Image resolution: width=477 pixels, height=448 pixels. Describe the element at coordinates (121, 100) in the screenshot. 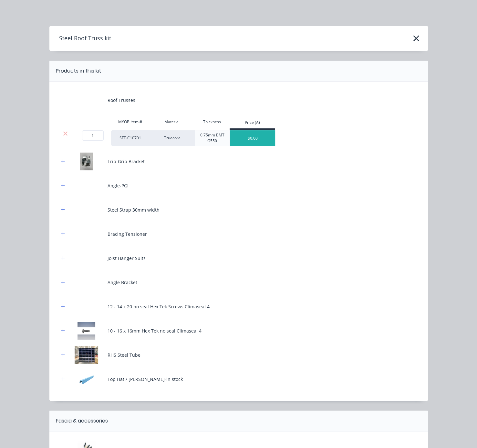

I see `div: Roof Trusses` at that location.